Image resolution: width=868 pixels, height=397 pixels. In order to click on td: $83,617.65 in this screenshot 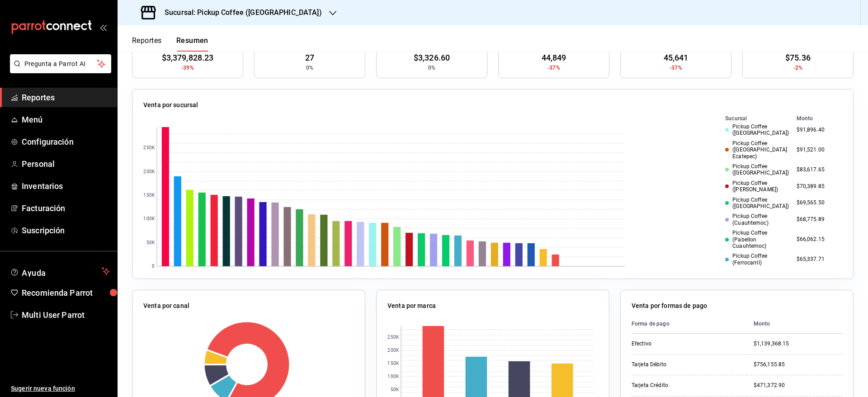, I will do `click(818, 169)`.